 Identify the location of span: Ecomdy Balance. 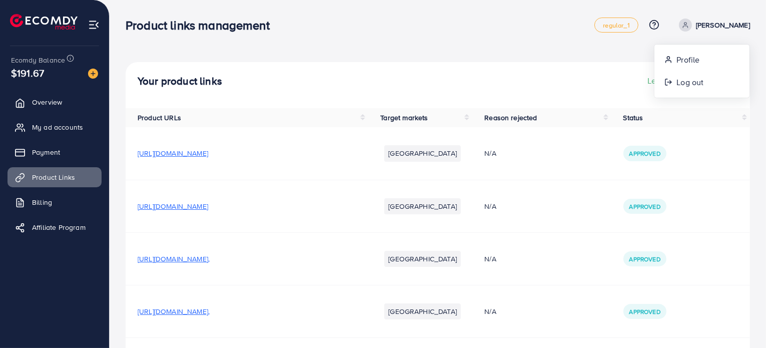
(38, 60).